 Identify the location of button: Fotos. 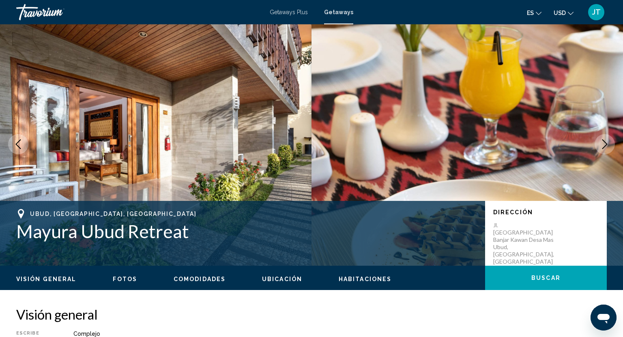
(125, 279).